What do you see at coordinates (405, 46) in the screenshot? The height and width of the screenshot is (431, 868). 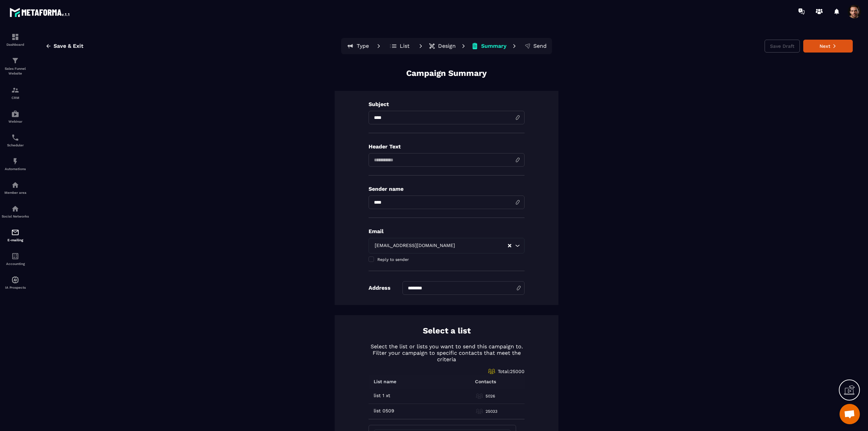 I see `p: List` at bounding box center [405, 46].